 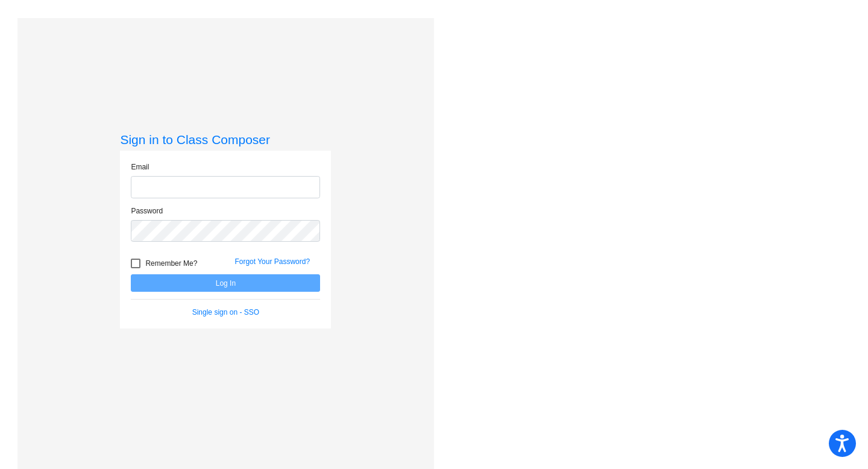 What do you see at coordinates (147, 211) in the screenshot?
I see `label: Password` at bounding box center [147, 211].